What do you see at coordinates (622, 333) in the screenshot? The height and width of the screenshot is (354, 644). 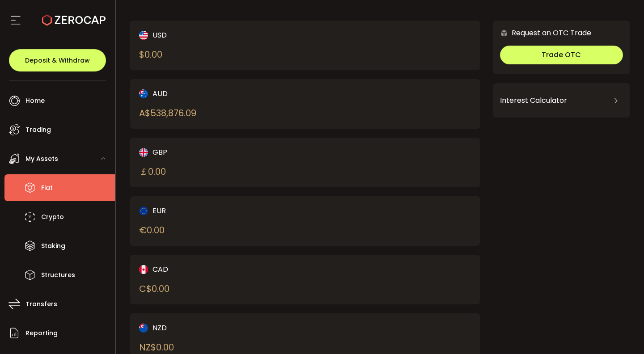 I see `div: Chat Widget` at bounding box center [622, 333].